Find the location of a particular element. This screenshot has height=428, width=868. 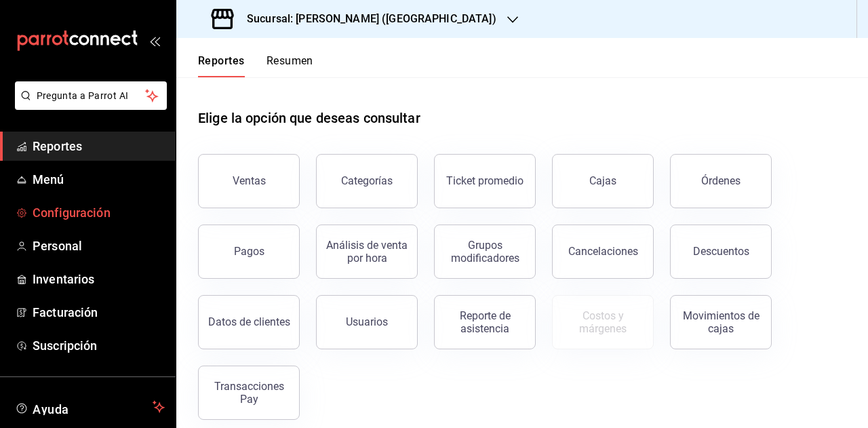

span: Personal is located at coordinates (98, 245).